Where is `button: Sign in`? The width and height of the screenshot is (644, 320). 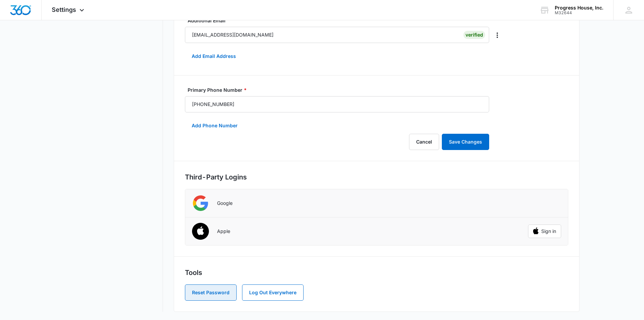 button: Sign in is located at coordinates (544, 231).